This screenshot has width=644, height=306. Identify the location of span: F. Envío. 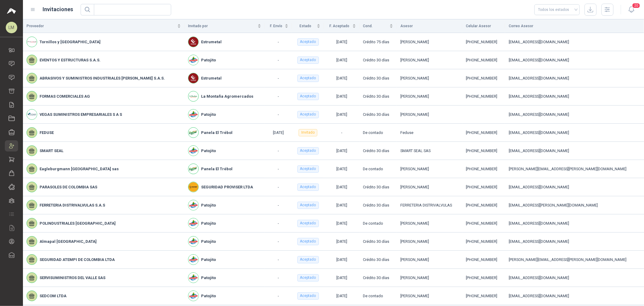
(276, 26).